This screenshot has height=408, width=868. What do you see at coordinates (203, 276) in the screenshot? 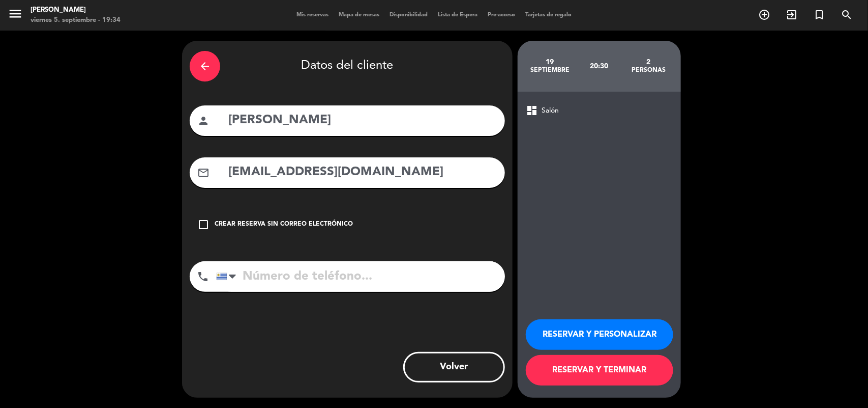
I see `i: phone` at bounding box center [203, 276].